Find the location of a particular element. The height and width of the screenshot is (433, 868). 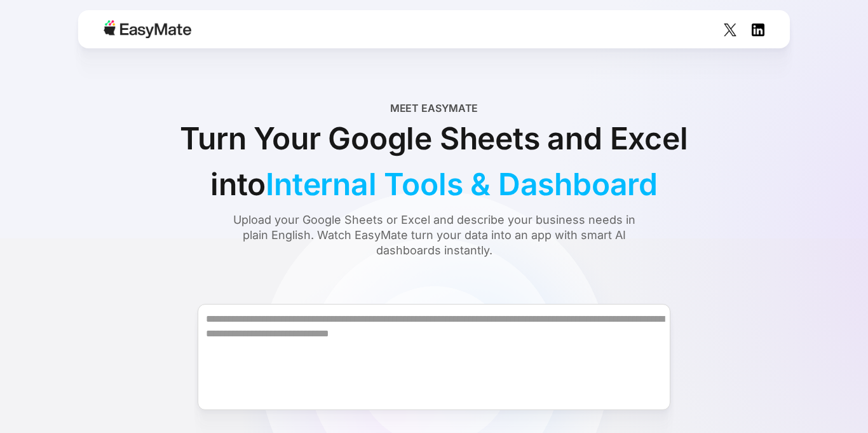

div: Upload your Google Sheets or Excel and describe your business needs in plain English. Watch EasyM... is located at coordinates (434, 235).